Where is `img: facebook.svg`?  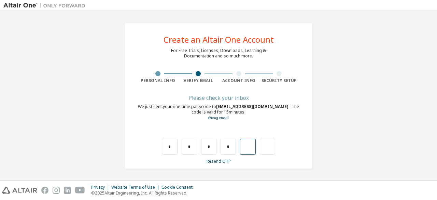
img: facebook.svg is located at coordinates (45, 190).